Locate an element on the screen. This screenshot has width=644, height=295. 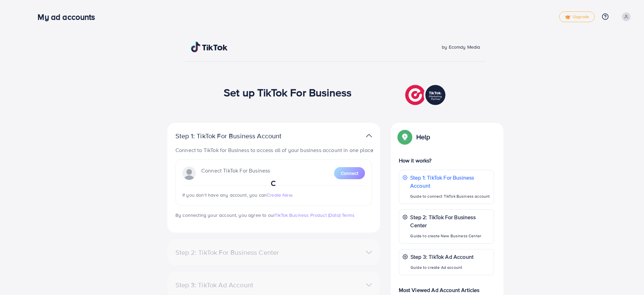
p: Step 3: TikTok Ad Account is located at coordinates (442, 257).